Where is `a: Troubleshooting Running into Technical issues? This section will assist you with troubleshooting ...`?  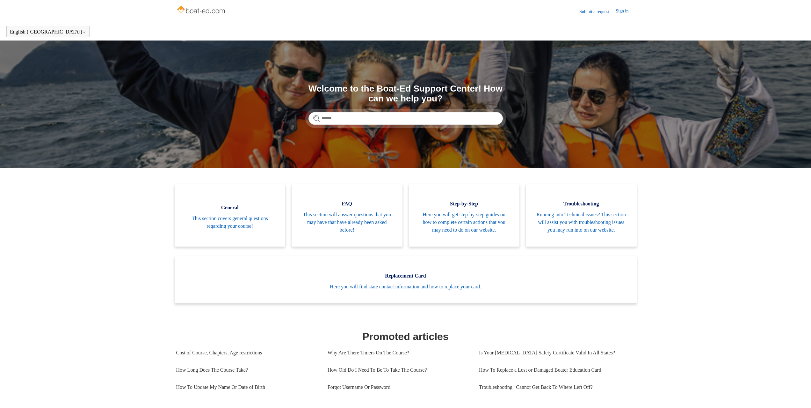 a: Troubleshooting Running into Technical issues? This section will assist you with troubleshooting ... is located at coordinates (581, 215).